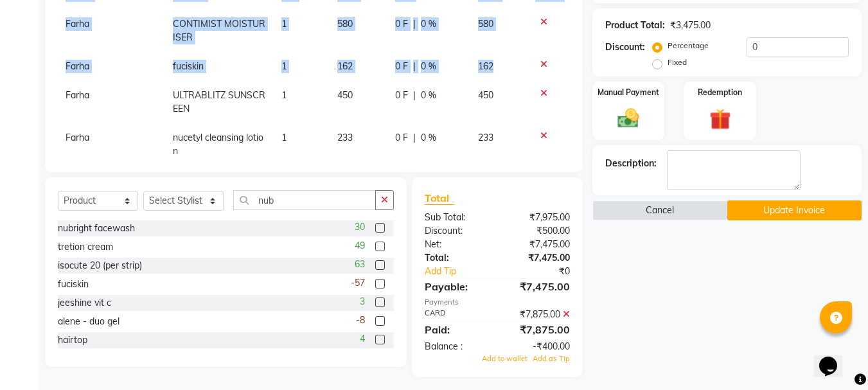 Image resolution: width=868 pixels, height=390 pixels. What do you see at coordinates (688, 46) in the screenshot?
I see `label: Percentage` at bounding box center [688, 46].